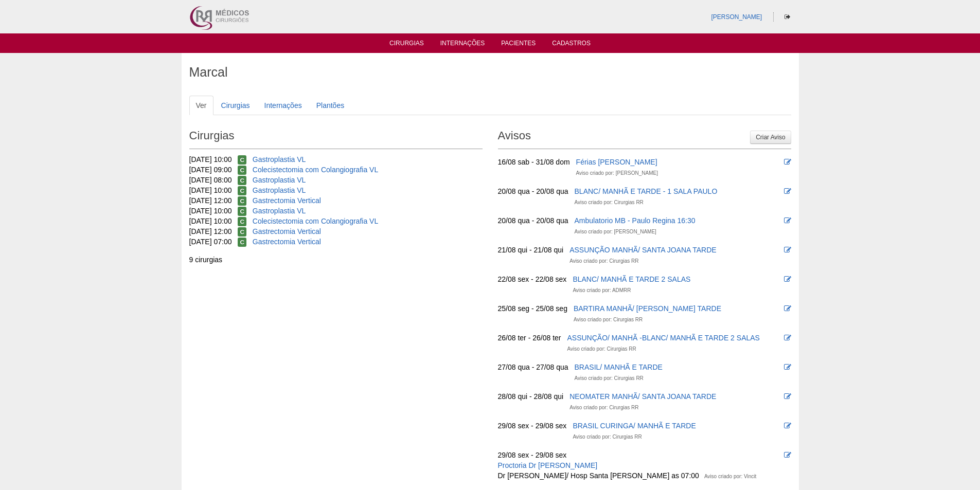  What do you see at coordinates (787, 17) in the screenshot?
I see `i: Sair` at bounding box center [787, 17].